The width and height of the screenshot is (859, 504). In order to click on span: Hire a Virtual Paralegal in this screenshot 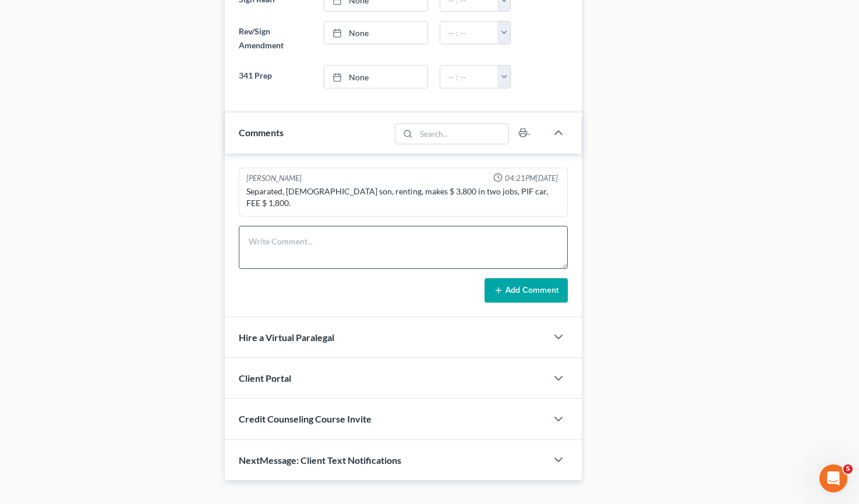, I will do `click(287, 337)`.